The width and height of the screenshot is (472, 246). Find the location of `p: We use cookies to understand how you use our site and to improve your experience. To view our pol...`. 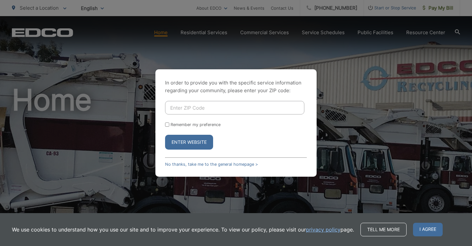

p: We use cookies to understand how you use our site and to improve your experience. To view our pol... is located at coordinates (183, 229).